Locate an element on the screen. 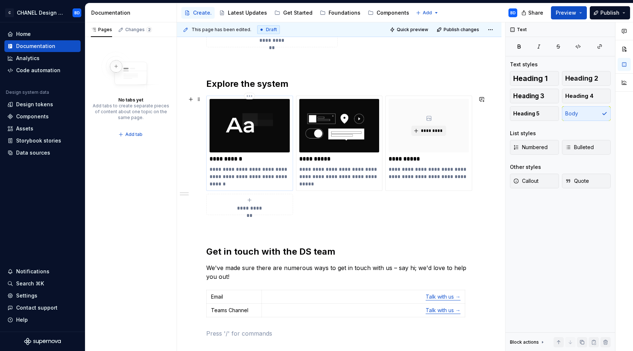  a: Latest Updates is located at coordinates (243, 13).